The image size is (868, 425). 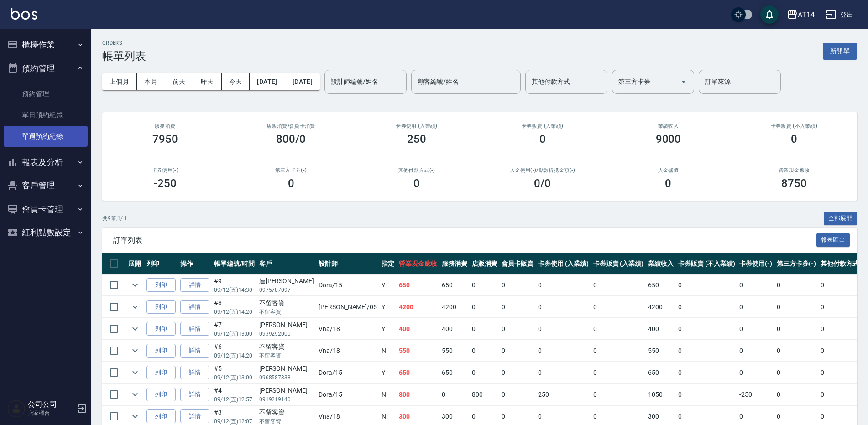 I want to click on td: #6, so click(x=234, y=351).